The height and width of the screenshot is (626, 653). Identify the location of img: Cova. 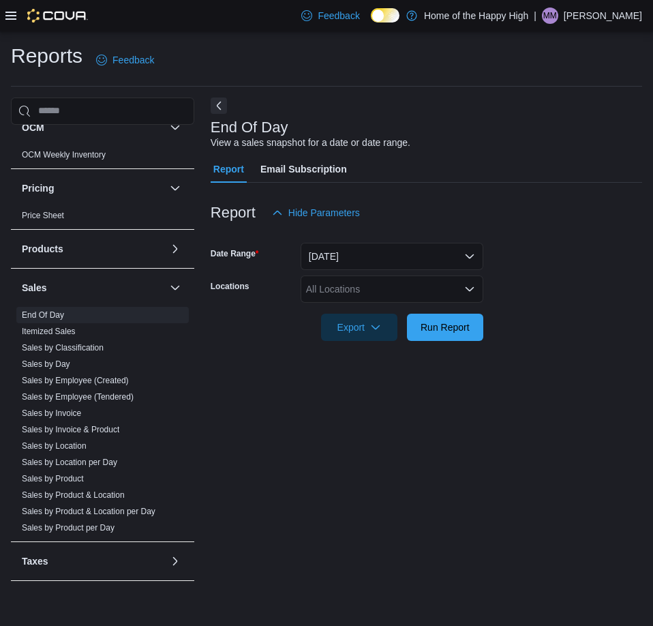
(57, 16).